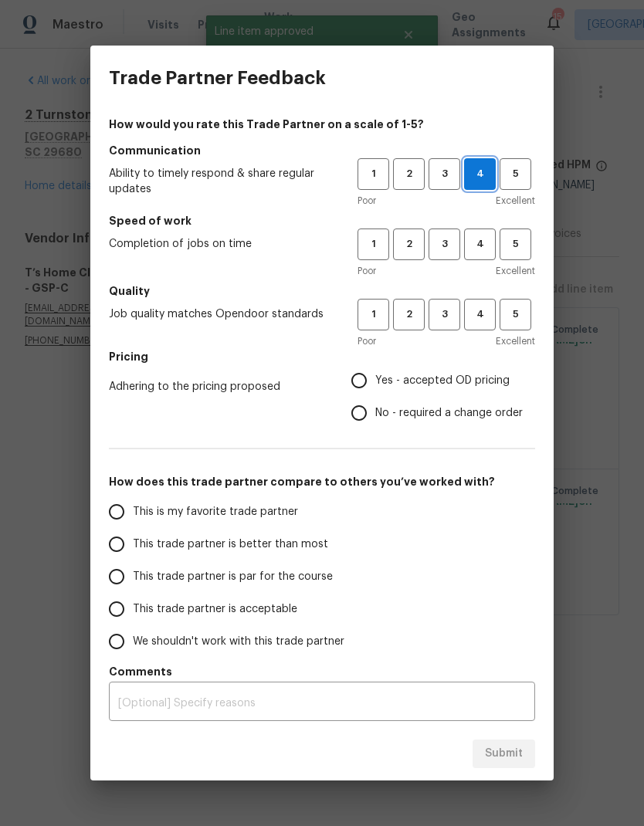 This screenshot has width=644, height=826. I want to click on span: No - required a change order, so click(448, 413).